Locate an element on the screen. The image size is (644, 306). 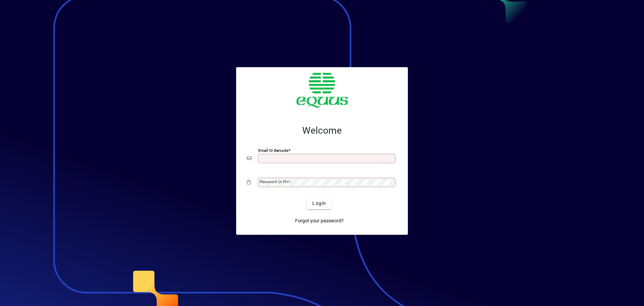
button: Login is located at coordinates (319, 203).